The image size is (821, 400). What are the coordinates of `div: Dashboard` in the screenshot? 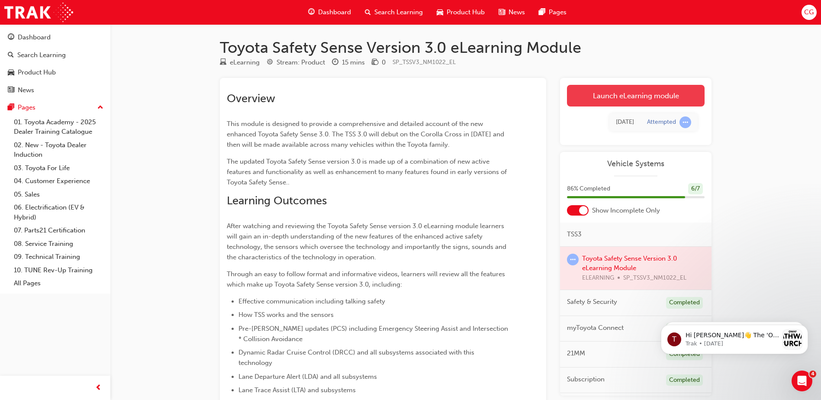 It's located at (34, 37).